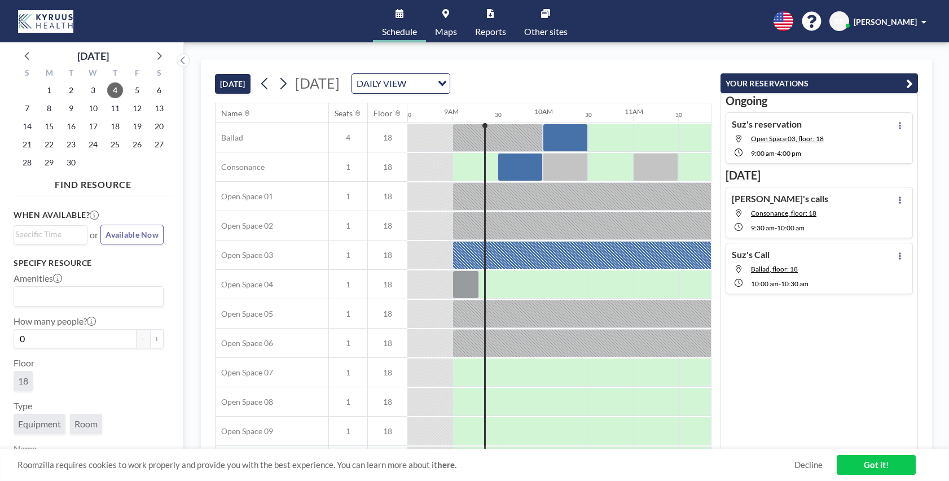  Describe the element at coordinates (839, 21) in the screenshot. I see `span: SR` at that location.